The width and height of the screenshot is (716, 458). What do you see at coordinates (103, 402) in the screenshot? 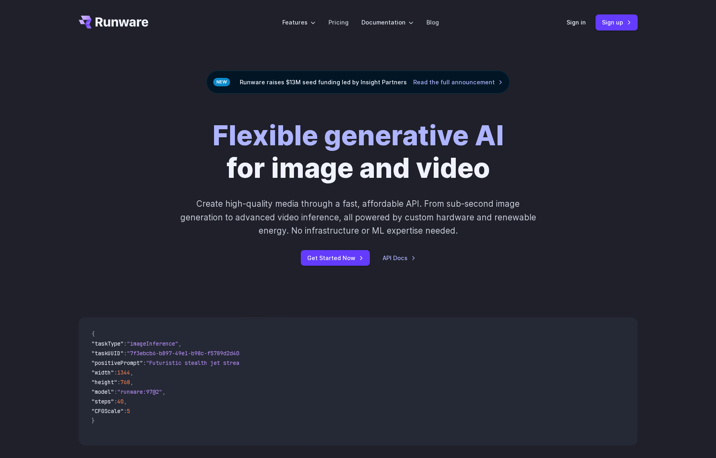
I see `span: "steps"` at bounding box center [103, 402].